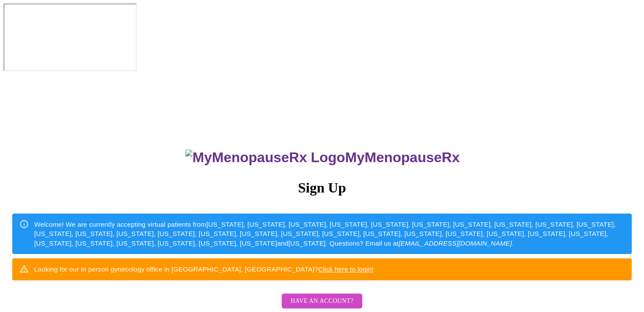 The width and height of the screenshot is (644, 312). I want to click on button: Have an account?, so click(322, 300).